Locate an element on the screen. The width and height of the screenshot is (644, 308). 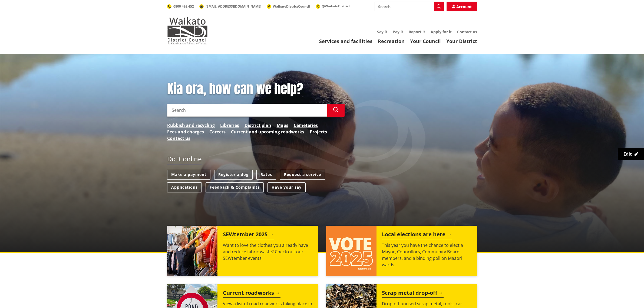
span: @WaikatoDistrict is located at coordinates (336, 6).